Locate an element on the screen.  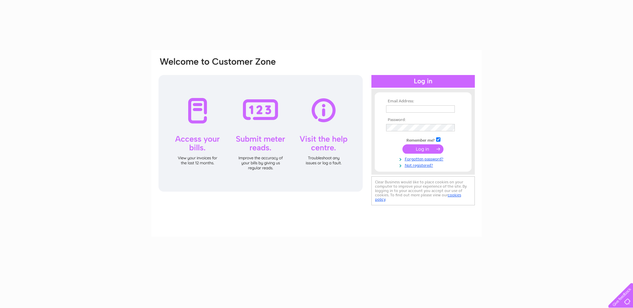
td: Remember me? is located at coordinates (423, 140).